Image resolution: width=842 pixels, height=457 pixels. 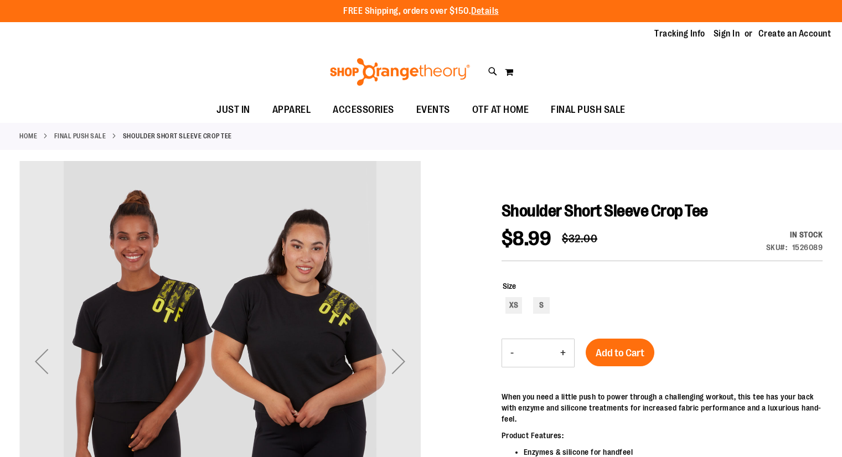 I want to click on button: Increase product quantity, so click(x=563, y=353).